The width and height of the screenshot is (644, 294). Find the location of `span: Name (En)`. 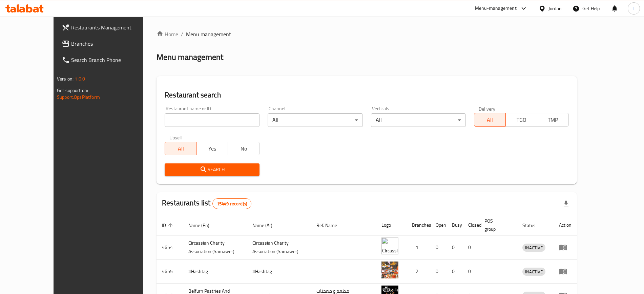

span: Name (En) is located at coordinates (204, 225).